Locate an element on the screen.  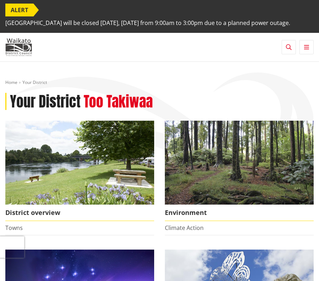
span: ALERT is located at coordinates (19, 10).